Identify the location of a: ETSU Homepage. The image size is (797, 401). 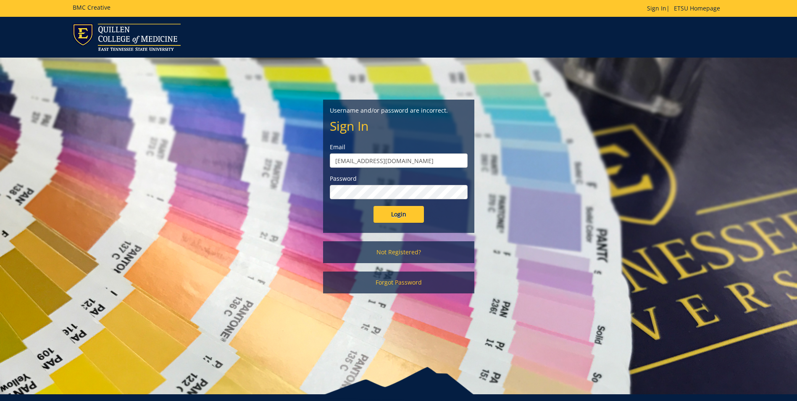
(697, 8).